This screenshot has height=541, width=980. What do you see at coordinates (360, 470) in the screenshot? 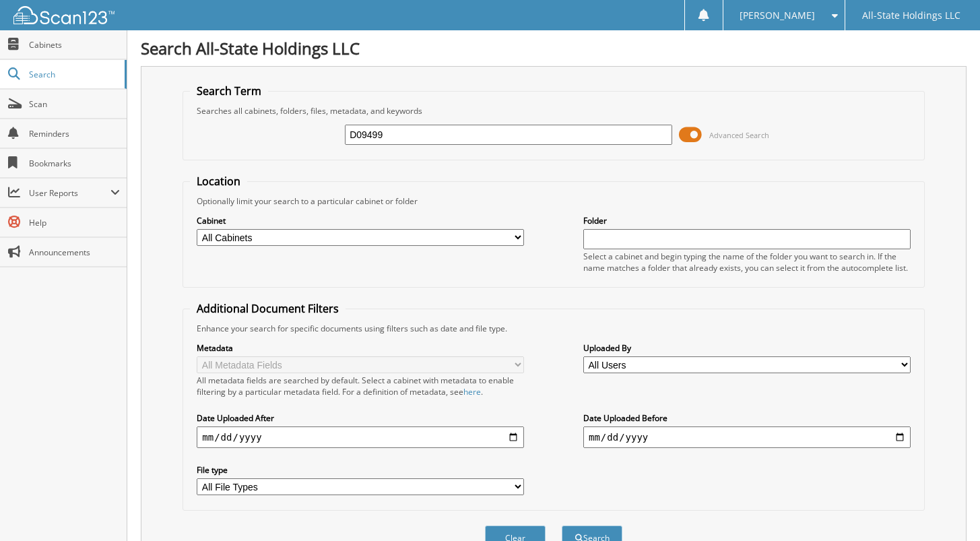
I see `label: File type` at bounding box center [360, 470].